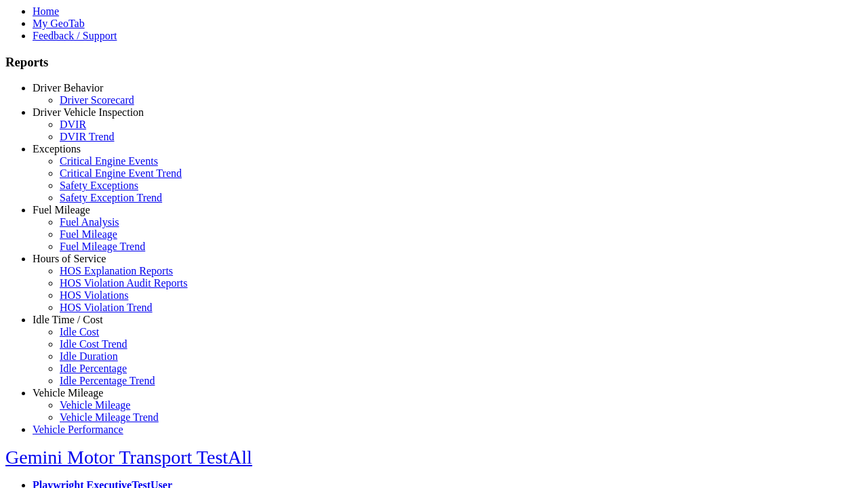 This screenshot has height=488, width=868. Describe the element at coordinates (103, 246) in the screenshot. I see `a: Fuel Mileage Trend` at that location.